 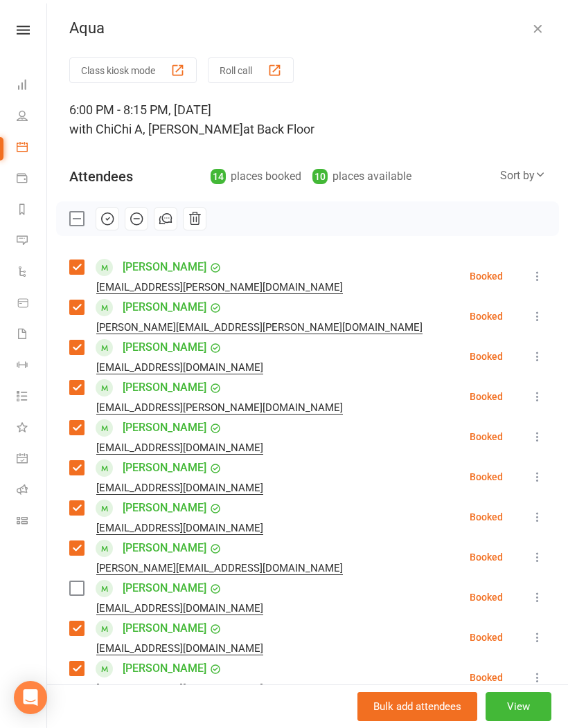 What do you see at coordinates (32, 211) in the screenshot?
I see `a: Reports` at bounding box center [32, 211].